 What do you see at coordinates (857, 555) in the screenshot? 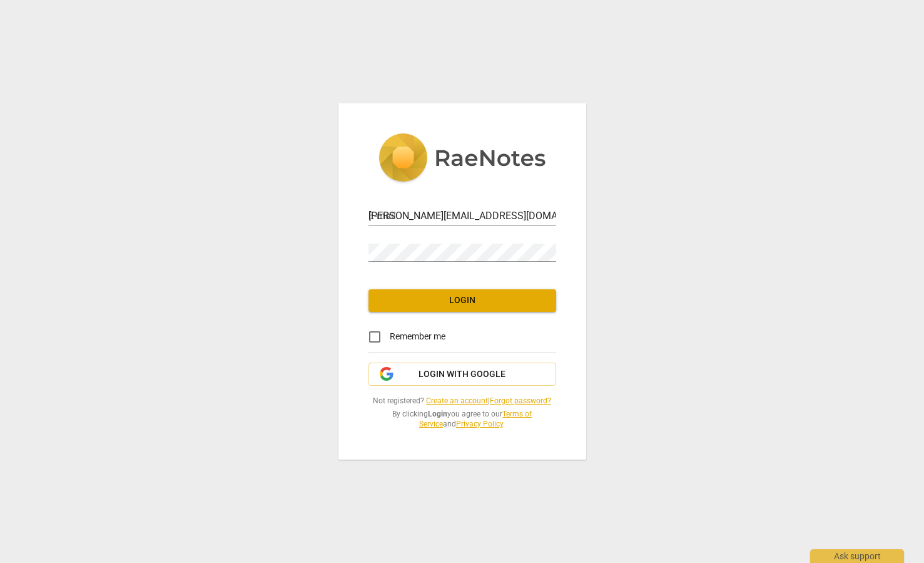
I see `div: Ask support` at bounding box center [857, 555].